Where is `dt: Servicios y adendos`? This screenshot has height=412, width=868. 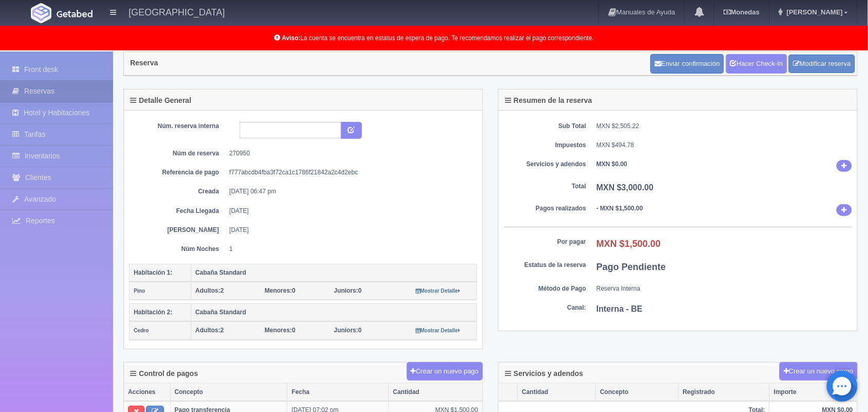
dt: Servicios y adendos is located at coordinates (545, 164).